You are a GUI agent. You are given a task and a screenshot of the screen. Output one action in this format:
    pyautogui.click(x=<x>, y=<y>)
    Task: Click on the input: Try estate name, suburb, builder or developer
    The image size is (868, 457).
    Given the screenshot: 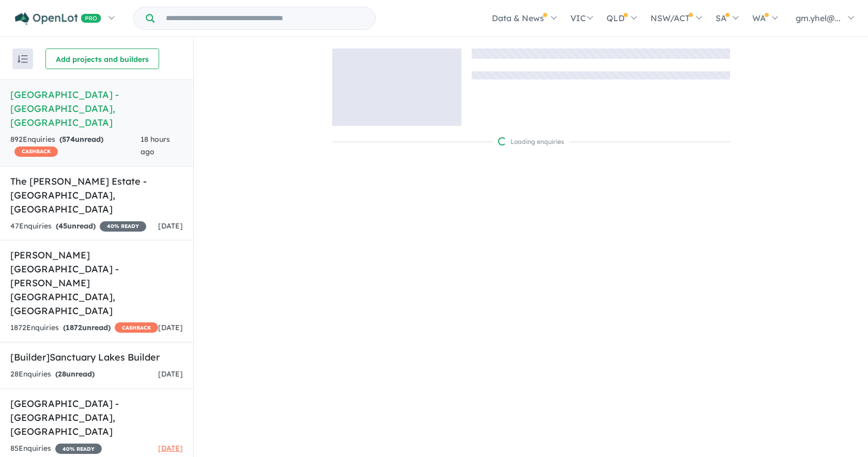 What is the action you would take?
    pyautogui.click(x=264, y=18)
    